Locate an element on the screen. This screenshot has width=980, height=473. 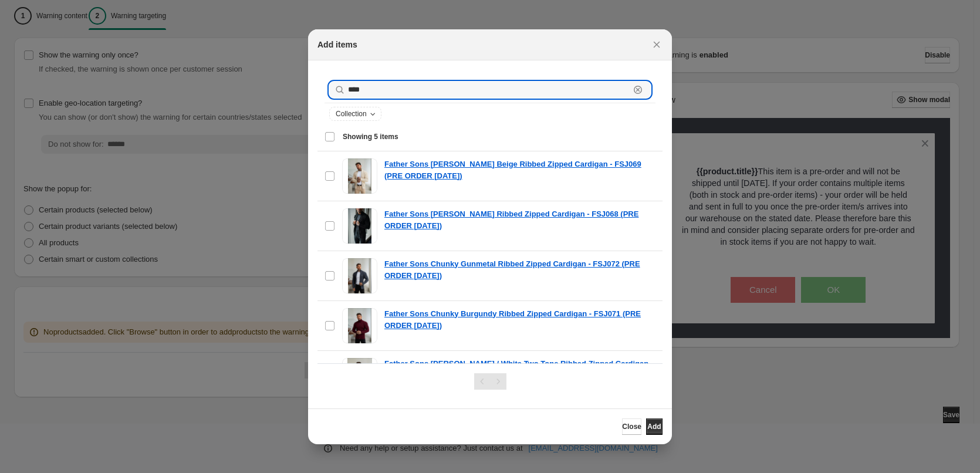
h2: Add items is located at coordinates (337, 45).